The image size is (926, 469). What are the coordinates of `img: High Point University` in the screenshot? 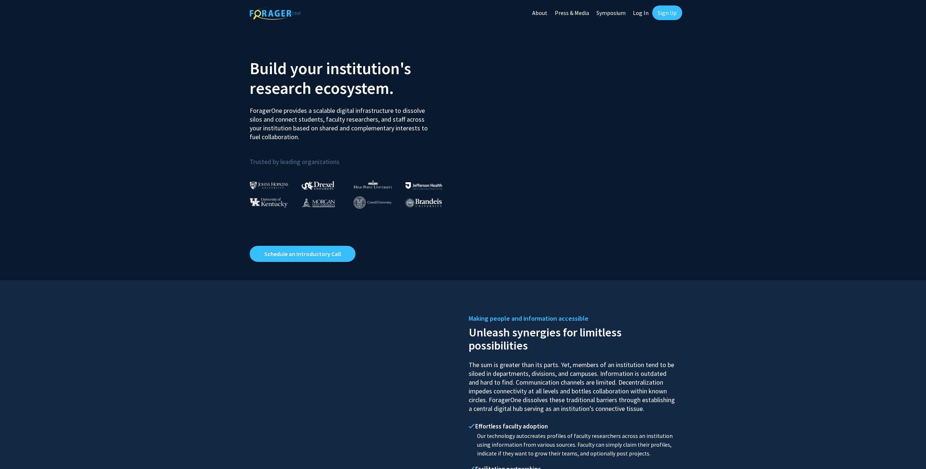 It's located at (373, 184).